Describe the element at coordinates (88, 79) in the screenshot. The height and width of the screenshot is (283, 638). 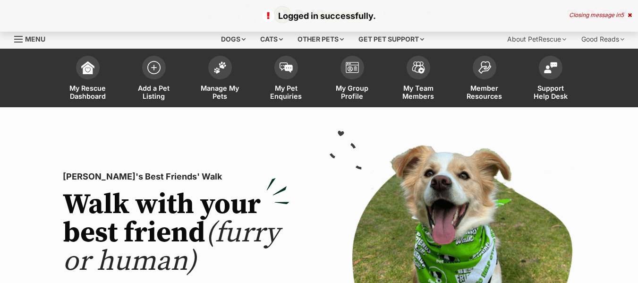
I see `a: My Rescue Dashboard` at that location.